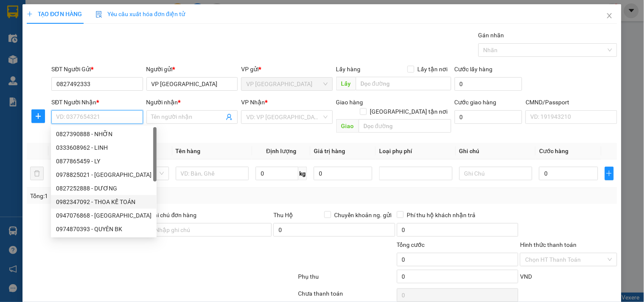 This screenshot has width=644, height=302. Describe the element at coordinates (192, 69) in the screenshot. I see `div: Người gửi` at that location.